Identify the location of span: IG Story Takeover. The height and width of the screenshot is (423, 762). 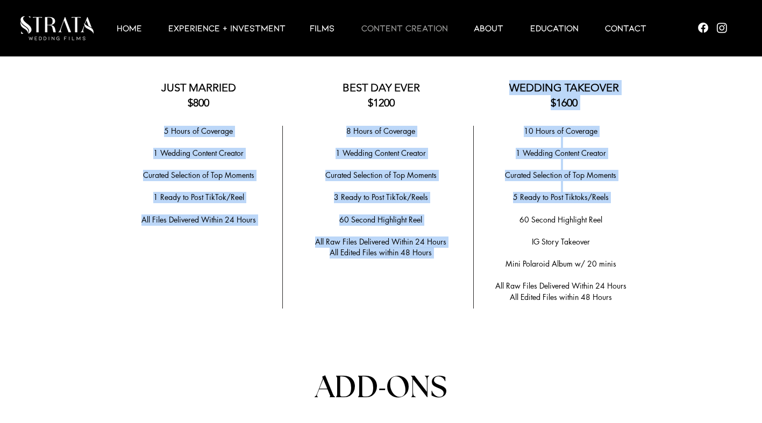
(561, 241).